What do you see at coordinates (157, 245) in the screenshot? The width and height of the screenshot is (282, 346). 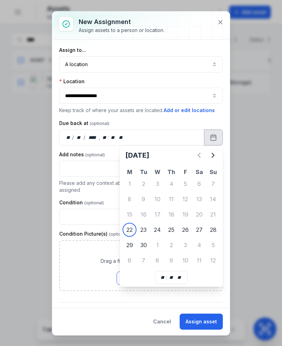 I see `div: Wednesday 1 October 2025` at bounding box center [157, 245].